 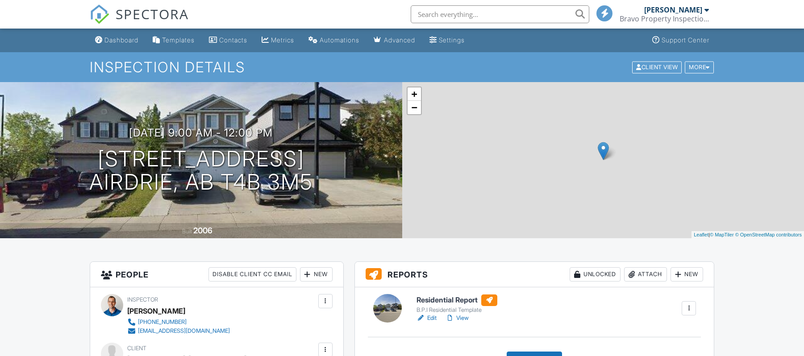 What do you see at coordinates (426, 318) in the screenshot?
I see `a: Edit` at bounding box center [426, 318].